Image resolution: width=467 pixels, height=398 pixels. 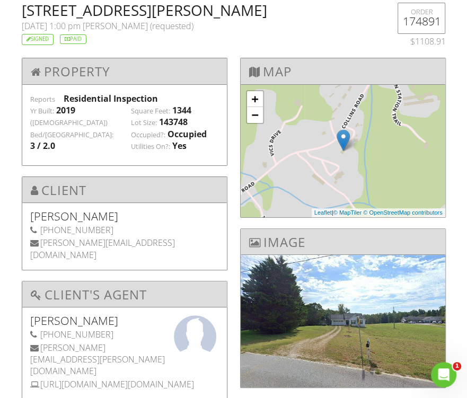 What do you see at coordinates (144, 123) in the screenshot?
I see `label: Lot Size:` at bounding box center [144, 123].